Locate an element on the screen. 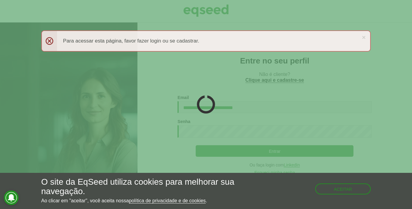 The image size is (412, 209). p: Ao clicar em "aceitar", você aceita nossa . is located at coordinates (140, 200).